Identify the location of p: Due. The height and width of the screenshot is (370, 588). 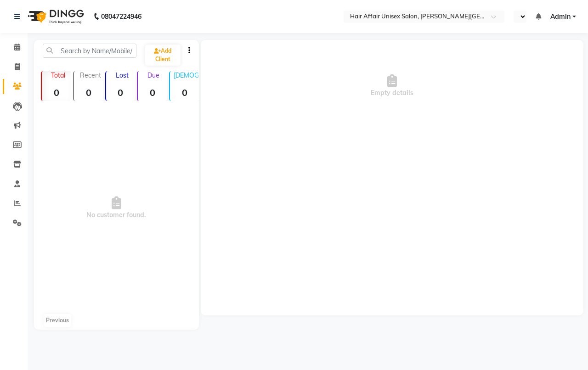
(153, 75).